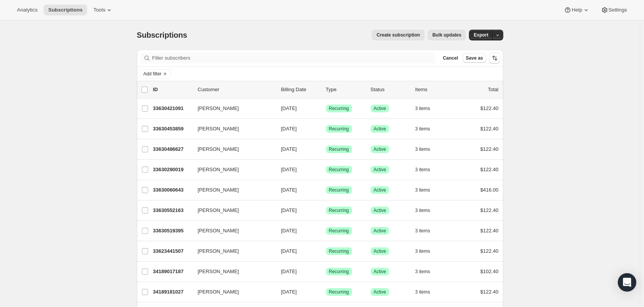 The image size is (644, 307). What do you see at coordinates (493, 90) in the screenshot?
I see `p: Total` at bounding box center [493, 90].